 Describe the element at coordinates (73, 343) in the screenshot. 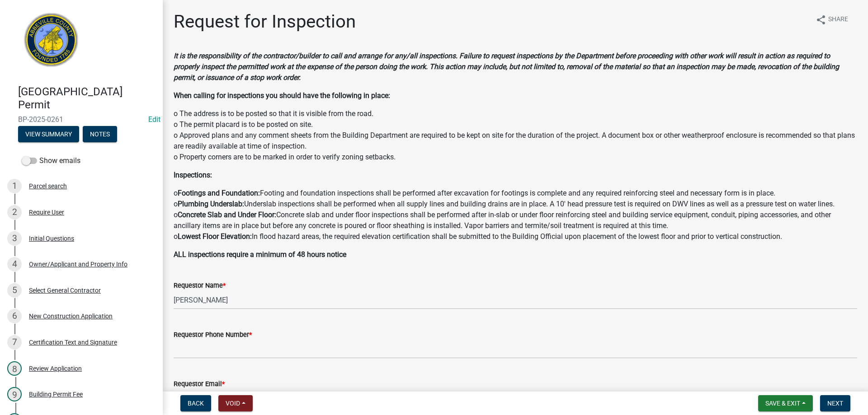

I see `div: Certification Text and Signature` at that location.